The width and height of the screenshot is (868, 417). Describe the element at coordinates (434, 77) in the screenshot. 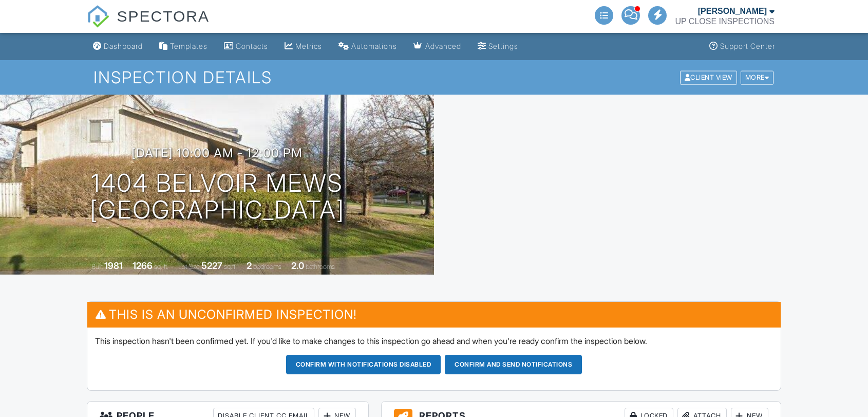

I see `h1: Inspection Details` at that location.